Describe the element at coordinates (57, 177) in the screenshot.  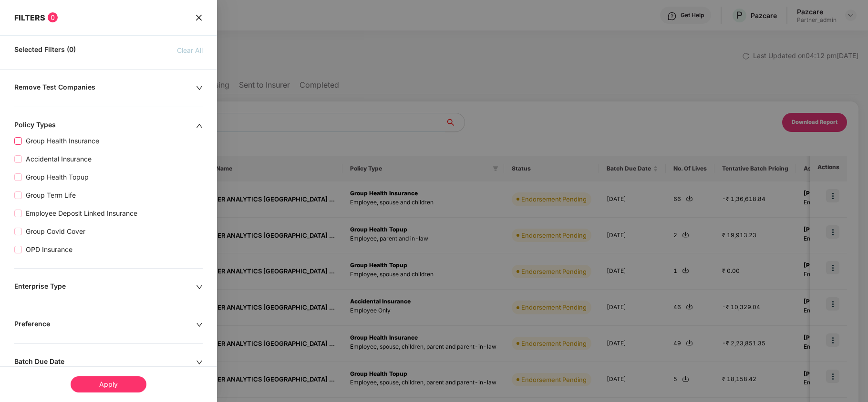
I see `span: Group Health Topup` at that location.